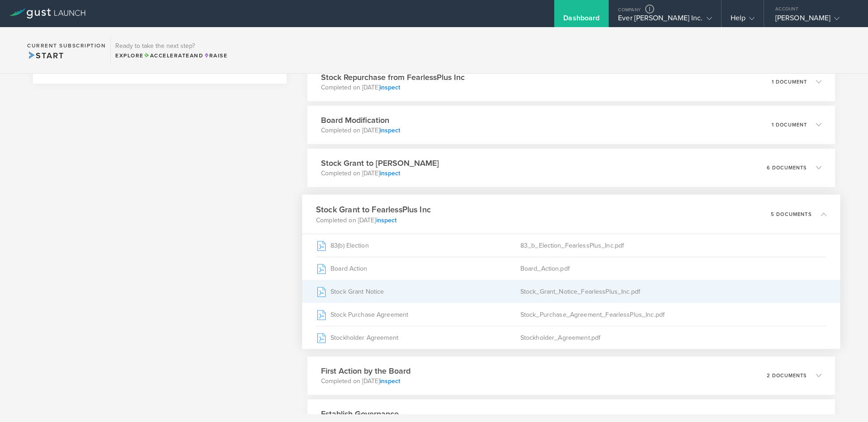 This screenshot has height=422, width=868. Describe the element at coordinates (787, 376) in the screenshot. I see `p: 2 documents` at that location.